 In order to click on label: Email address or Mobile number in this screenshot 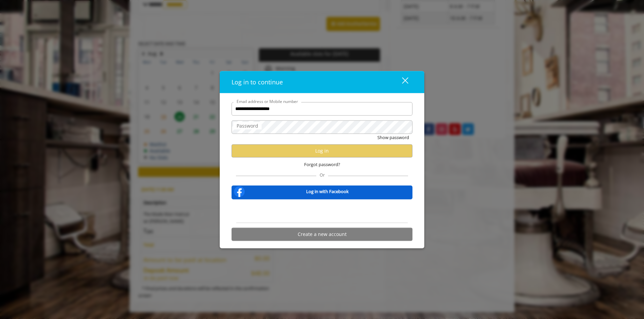, I will do `click(267, 101)`.